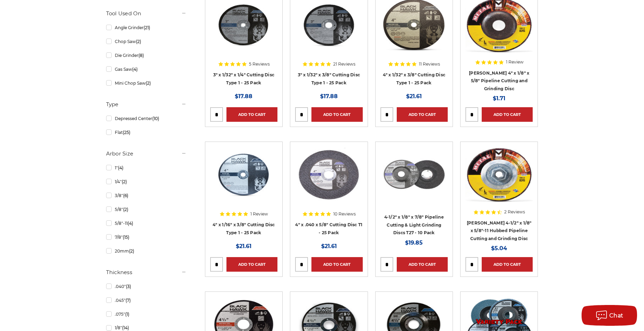  I want to click on span: (1), so click(127, 315).